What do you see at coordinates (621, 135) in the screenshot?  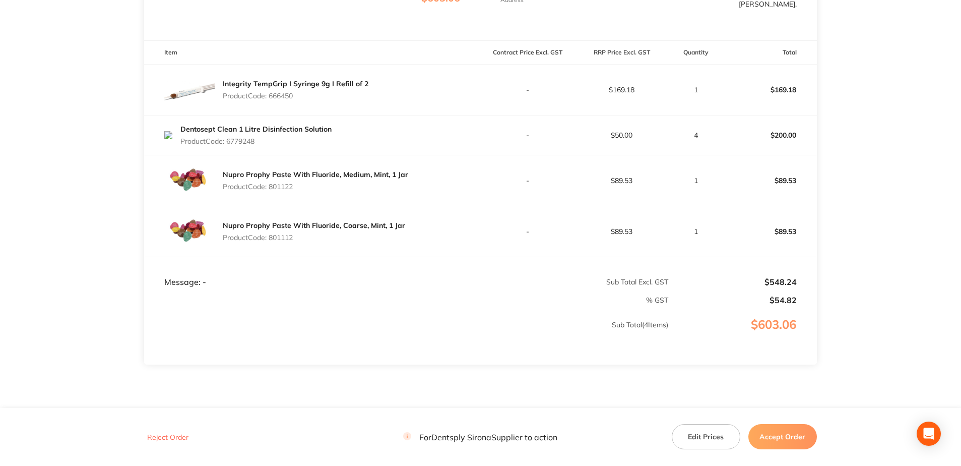 I see `p: $50.00` at bounding box center [621, 135].